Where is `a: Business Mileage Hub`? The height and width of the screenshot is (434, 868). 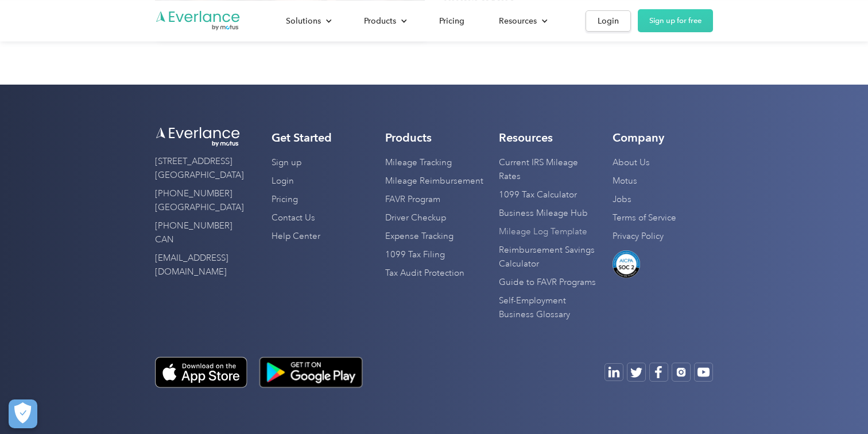
a: Business Mileage Hub is located at coordinates (543, 214).